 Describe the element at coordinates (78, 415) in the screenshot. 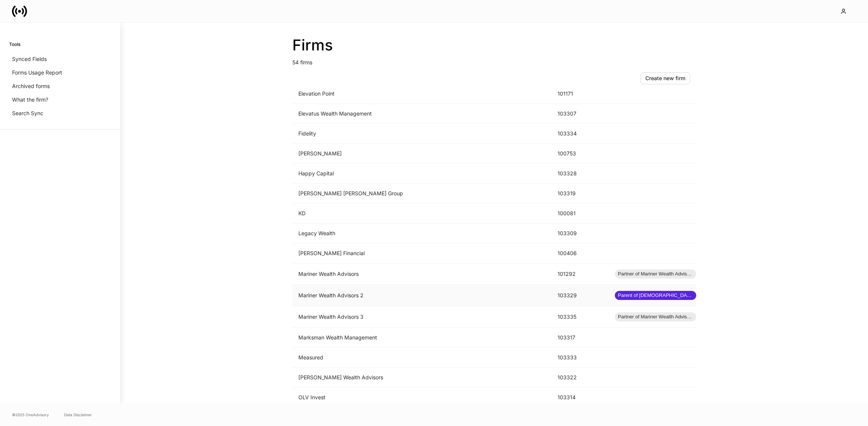

I see `a: Data Disclaimer` at that location.